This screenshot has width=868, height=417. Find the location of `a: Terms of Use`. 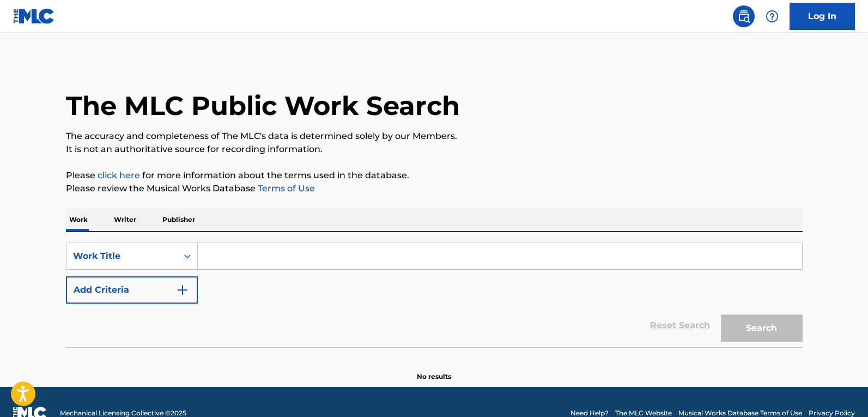

a: Terms of Use is located at coordinates (285, 188).